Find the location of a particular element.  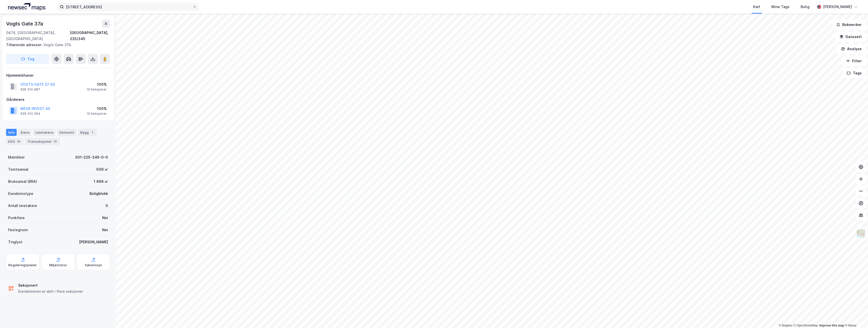

button: Bokmerker is located at coordinates (849, 25).